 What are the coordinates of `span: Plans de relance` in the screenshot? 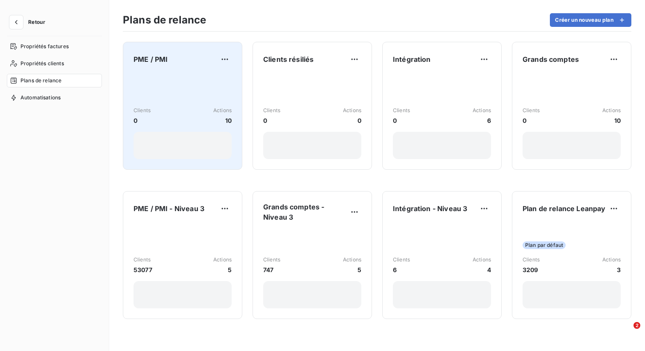 It's located at (41, 81).